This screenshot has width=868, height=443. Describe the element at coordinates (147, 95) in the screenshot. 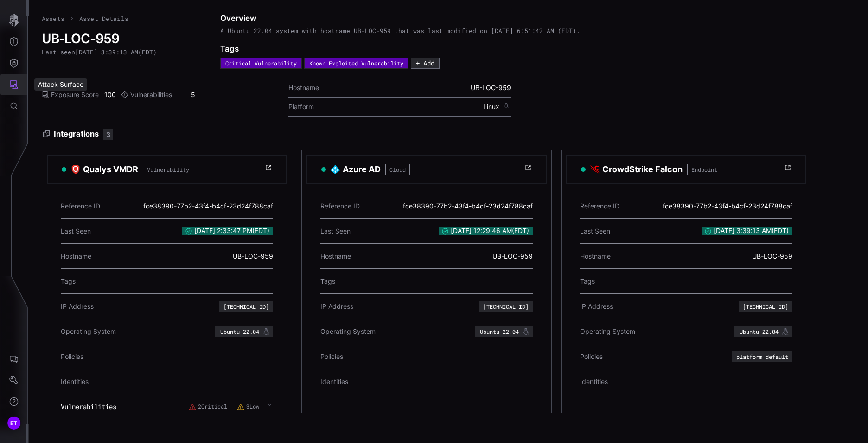

I see `label: Vulnerabilities` at that location.